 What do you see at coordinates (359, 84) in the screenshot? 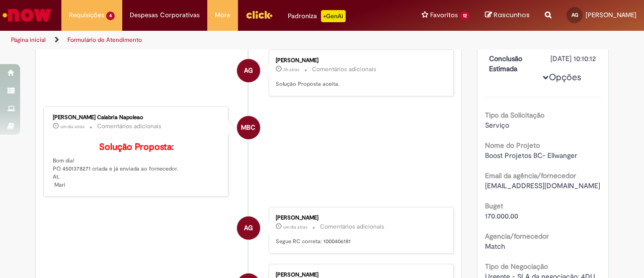
I see `p: Solução Proposta aceita.` at bounding box center [359, 84].